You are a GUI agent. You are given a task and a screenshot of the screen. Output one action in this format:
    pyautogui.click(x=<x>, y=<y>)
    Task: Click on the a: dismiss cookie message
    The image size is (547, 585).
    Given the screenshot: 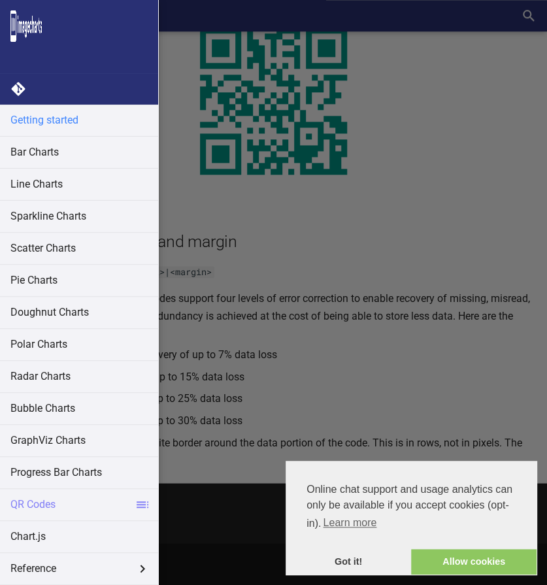 What is the action you would take?
    pyautogui.click(x=348, y=562)
    